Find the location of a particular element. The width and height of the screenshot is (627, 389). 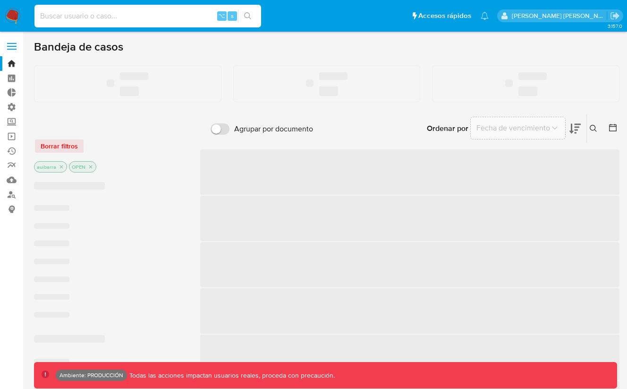

p: Ambiente: PRODUCCIÓN is located at coordinates (91, 375).